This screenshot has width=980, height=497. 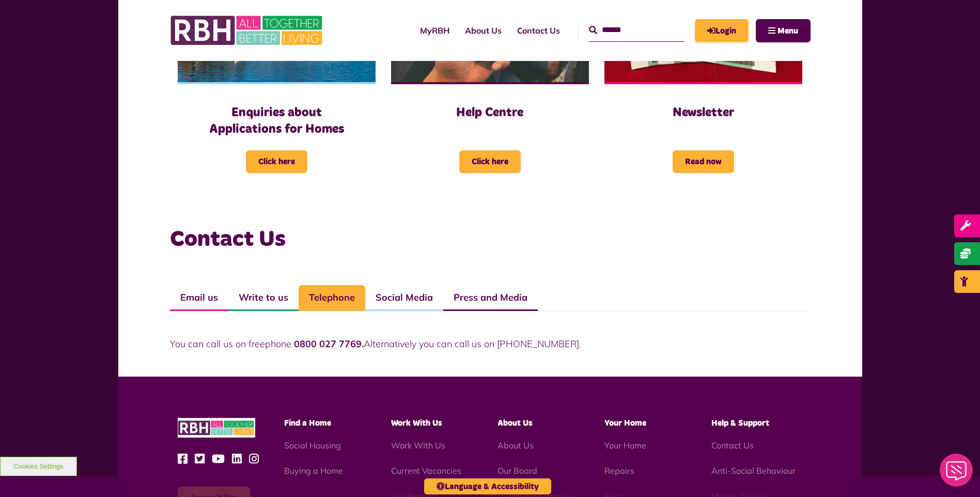 What do you see at coordinates (312, 445) in the screenshot?
I see `a: Social Housing - open in a new tab` at bounding box center [312, 445].